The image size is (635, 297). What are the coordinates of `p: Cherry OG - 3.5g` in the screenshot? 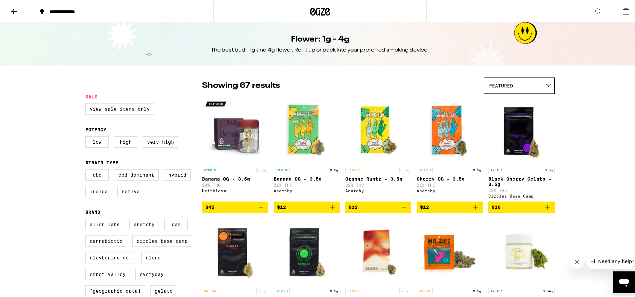 It's located at (449, 178).